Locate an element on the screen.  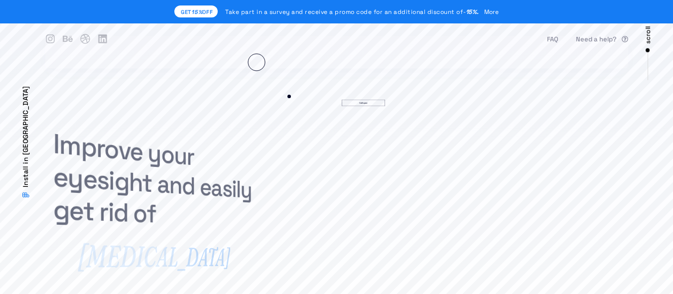
span: GET OFF is located at coordinates (197, 12).